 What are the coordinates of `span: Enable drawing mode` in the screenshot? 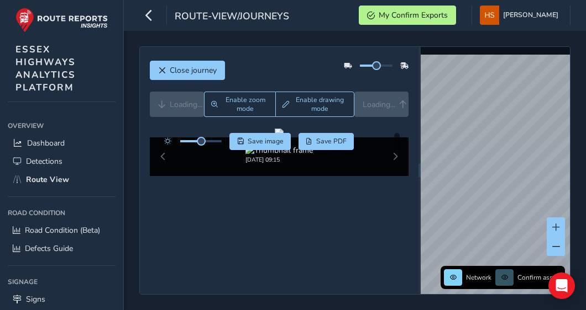 It's located at (319, 104).